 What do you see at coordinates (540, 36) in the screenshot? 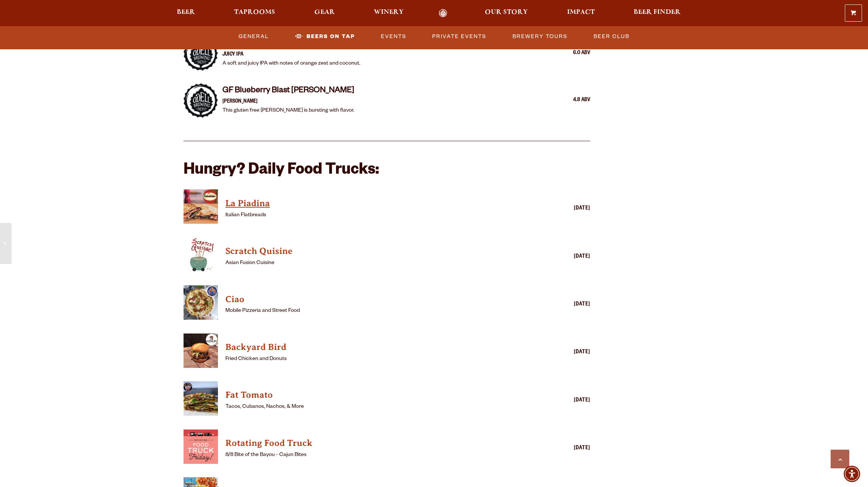
I see `a: Brewery Tours` at bounding box center [540, 36].